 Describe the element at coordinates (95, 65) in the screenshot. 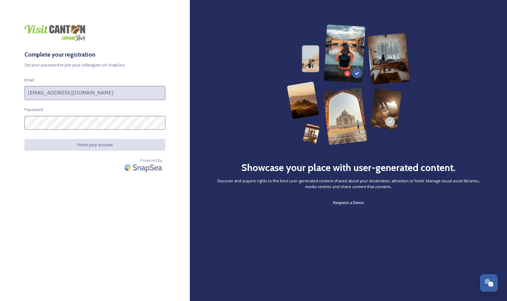

I see `span: Set your password to join your colleagues on SnapSea.` at that location.